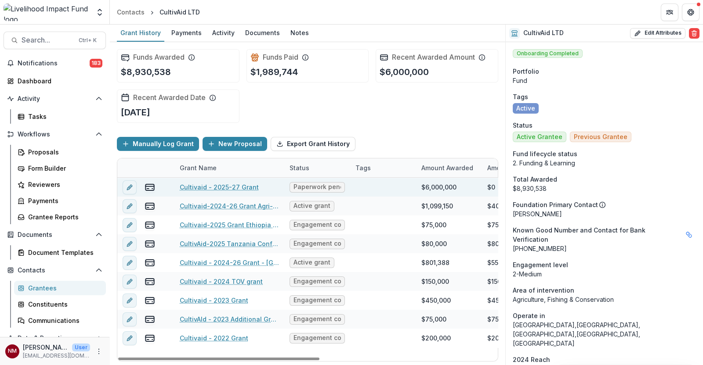 Image resolution: width=703 pixels, height=365 pixels. I want to click on div: Activity, so click(223, 32).